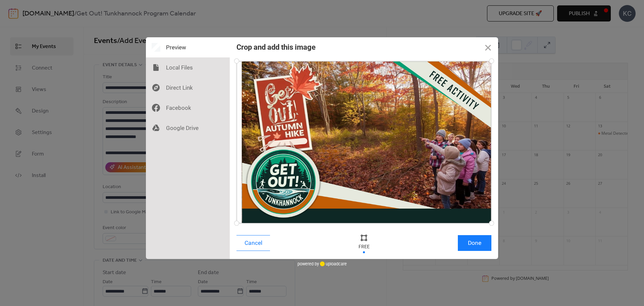  Describe the element at coordinates (322, 264) in the screenshot. I see `div: powered by` at that location.